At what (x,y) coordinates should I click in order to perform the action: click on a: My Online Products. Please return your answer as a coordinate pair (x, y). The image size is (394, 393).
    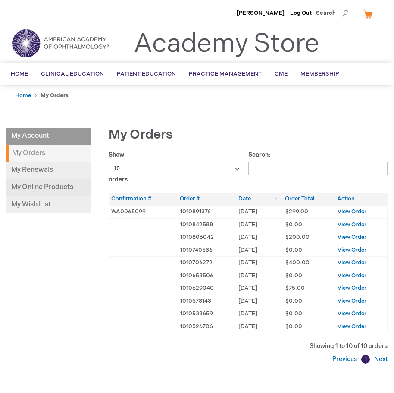
    Looking at the image, I should click on (49, 188).